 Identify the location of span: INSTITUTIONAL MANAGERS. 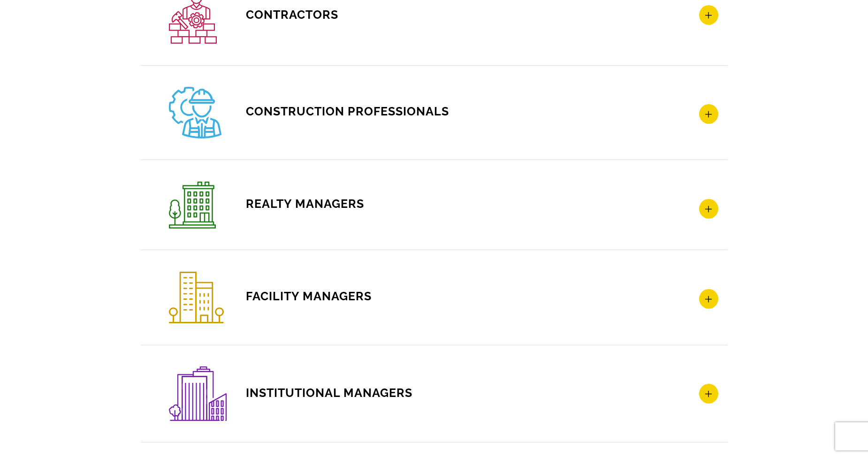
(290, 393).